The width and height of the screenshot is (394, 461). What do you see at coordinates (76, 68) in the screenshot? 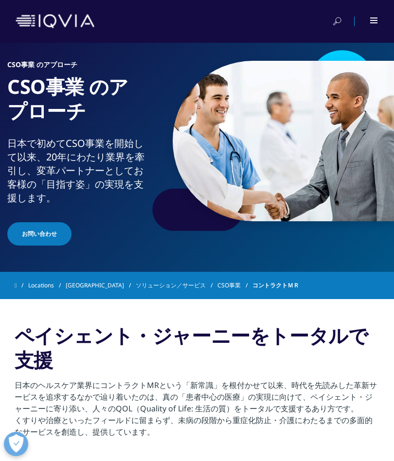
I see `h6: CSO事業 のアプローチ` at bounding box center [76, 68].